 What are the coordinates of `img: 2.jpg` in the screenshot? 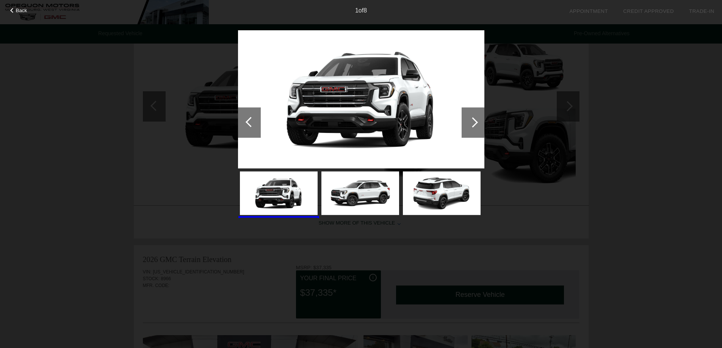 It's located at (360, 193).